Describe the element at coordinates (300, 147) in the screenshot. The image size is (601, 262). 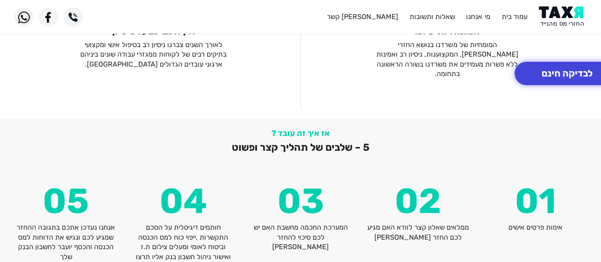
I see `h2: 5 – שלבים של תהליך קצר ופשוט` at that location.